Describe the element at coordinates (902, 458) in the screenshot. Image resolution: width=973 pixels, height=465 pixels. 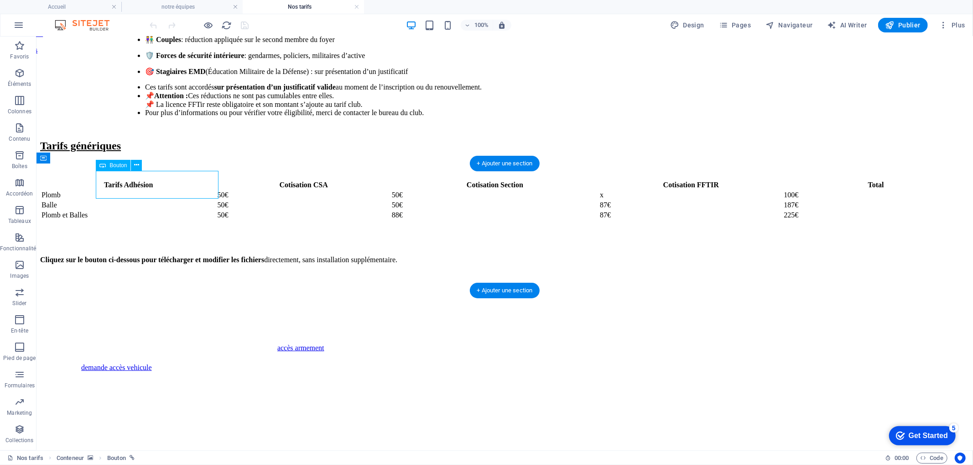
I see `span: 00 00` at that location.